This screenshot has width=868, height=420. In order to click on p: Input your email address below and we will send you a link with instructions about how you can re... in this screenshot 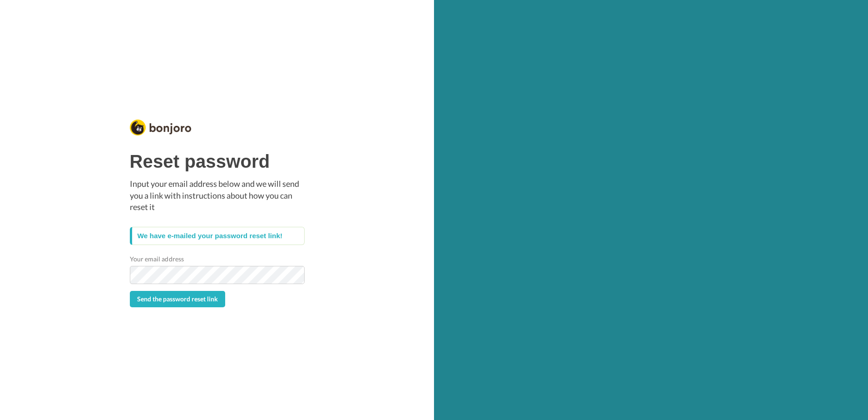, I will do `click(217, 195)`.